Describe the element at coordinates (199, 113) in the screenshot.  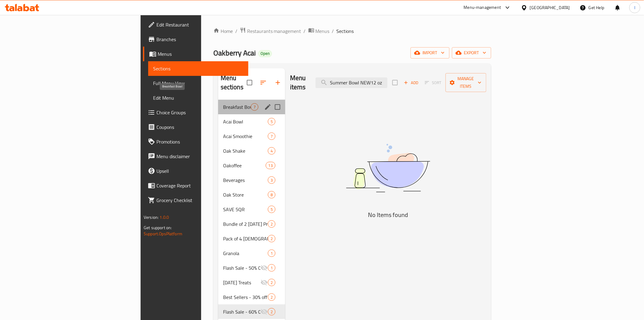
I see `span: Choice Groups` at that location.